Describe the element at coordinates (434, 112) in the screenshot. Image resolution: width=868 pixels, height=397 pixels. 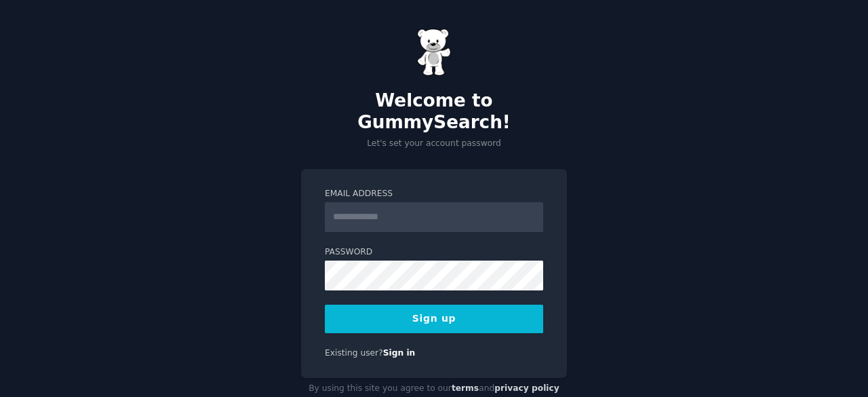
I see `h2: Welcome to GummySearch!` at that location.